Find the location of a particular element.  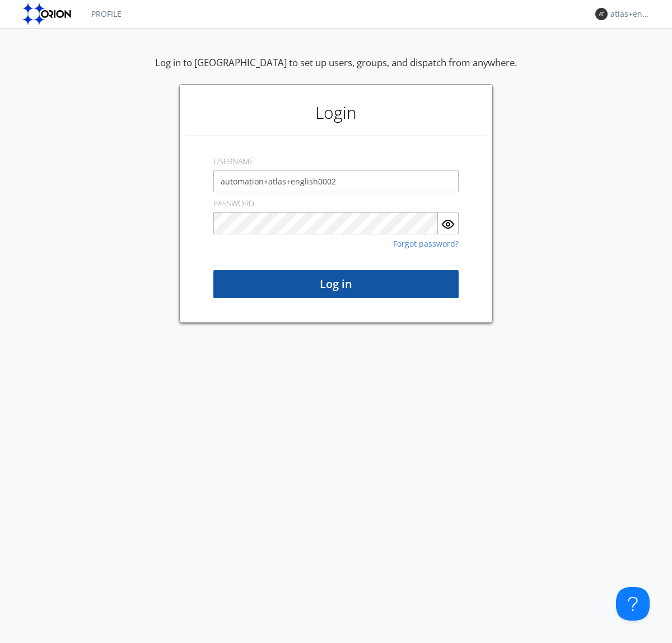

label: USERNAME is located at coordinates (233, 162).